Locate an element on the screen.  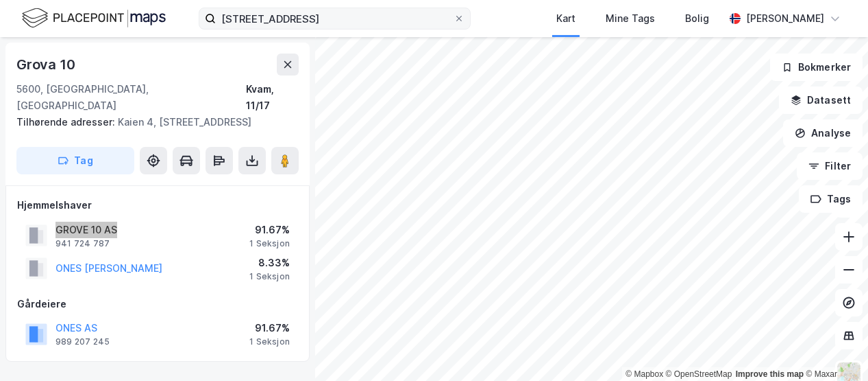
button: Bokmerker is located at coordinates (816, 67).